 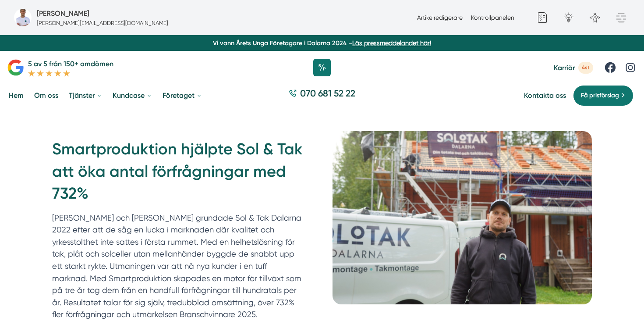 What do you see at coordinates (603, 96) in the screenshot?
I see `a: Få prisförslag` at bounding box center [603, 96].